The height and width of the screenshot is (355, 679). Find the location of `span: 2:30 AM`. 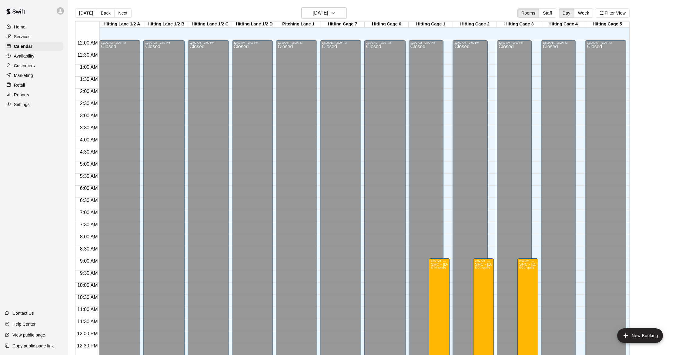

span: 2:30 AM is located at coordinates (89, 103).